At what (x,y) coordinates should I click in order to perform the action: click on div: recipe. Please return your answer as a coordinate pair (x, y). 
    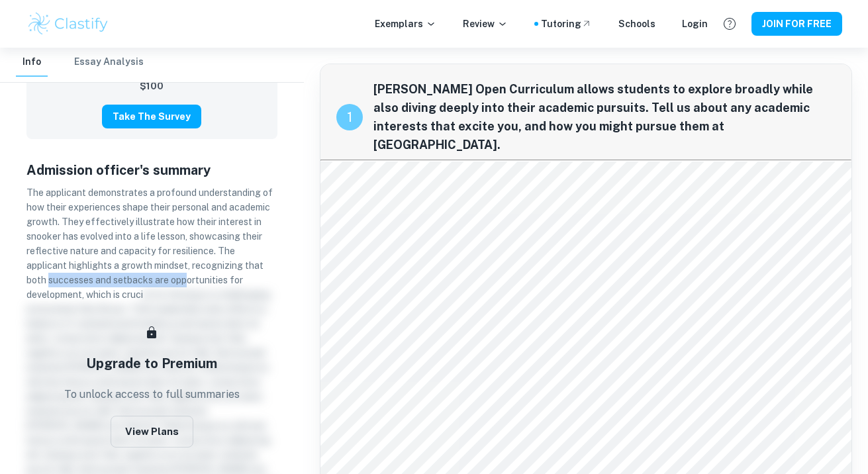
    Looking at the image, I should click on (349, 117).